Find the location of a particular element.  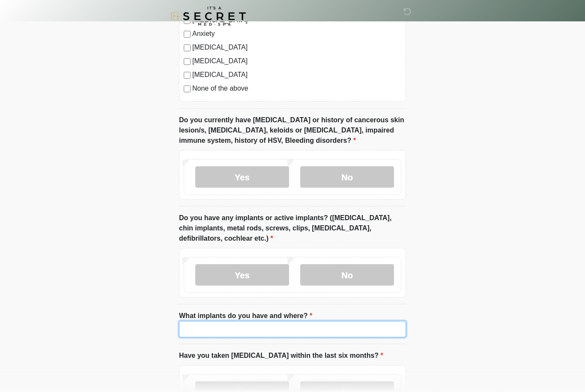

input: Anxiety is located at coordinates (187, 34).